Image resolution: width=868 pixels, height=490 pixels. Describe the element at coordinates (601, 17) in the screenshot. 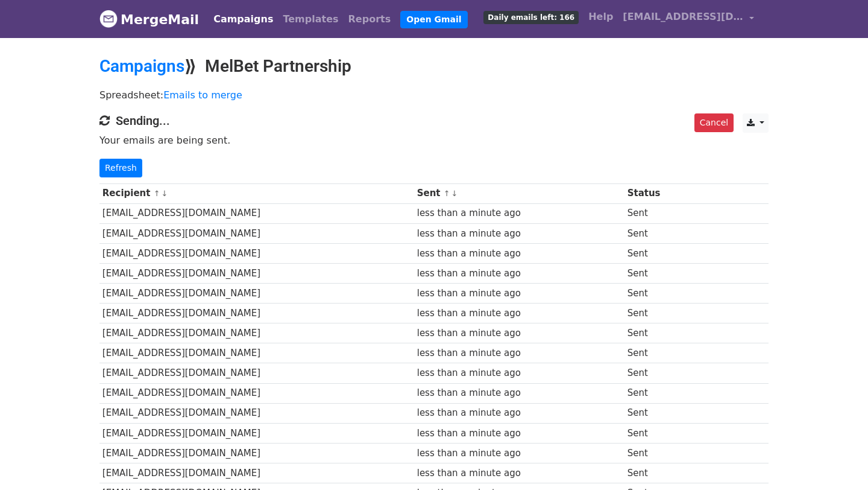

I see `a: Help` at that location.